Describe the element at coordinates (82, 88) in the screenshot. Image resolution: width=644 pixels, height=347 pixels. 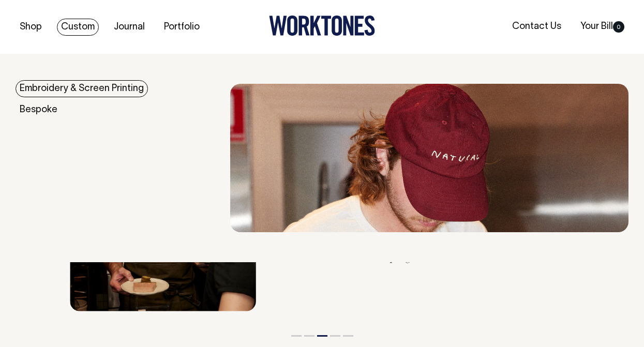
I see `a: Embroidery & Screen Printing` at that location.